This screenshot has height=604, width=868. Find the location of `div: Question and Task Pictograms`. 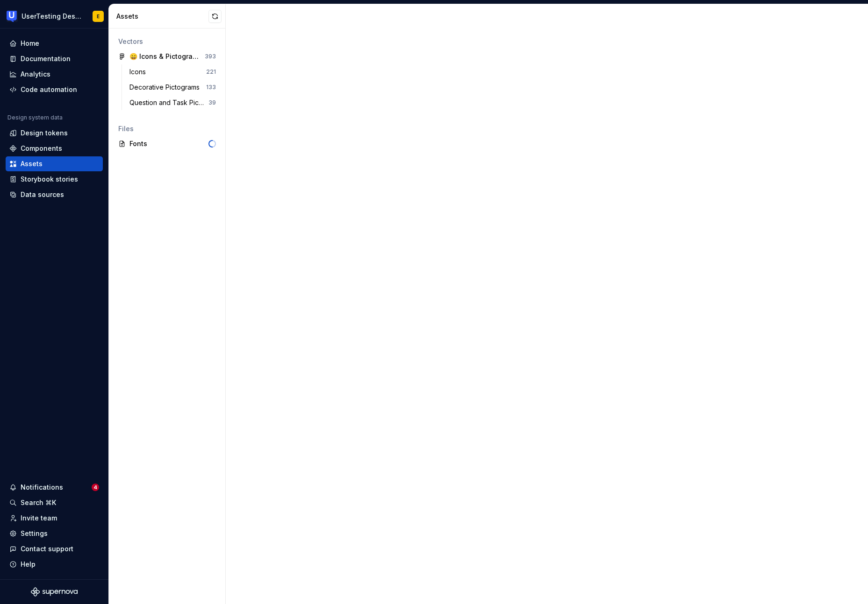

div: Question and Task Pictograms is located at coordinates (169, 103).